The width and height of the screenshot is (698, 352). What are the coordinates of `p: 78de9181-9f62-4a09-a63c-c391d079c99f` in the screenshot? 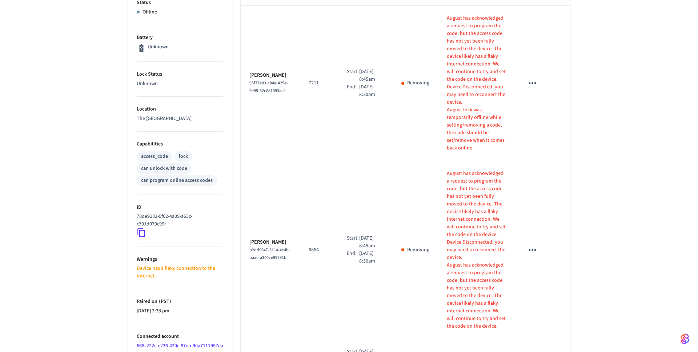 It's located at (179, 220).